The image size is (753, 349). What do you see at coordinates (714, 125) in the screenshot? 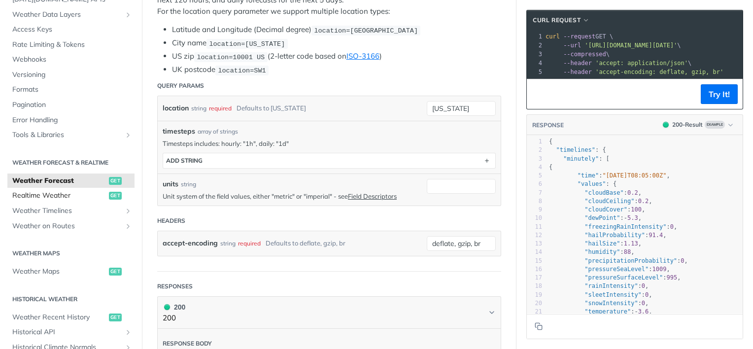
I see `span: Example` at bounding box center [714, 125].